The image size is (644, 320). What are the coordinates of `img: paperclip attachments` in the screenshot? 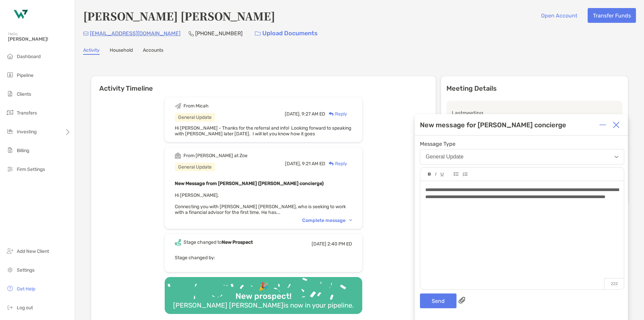 It's located at (462, 300).